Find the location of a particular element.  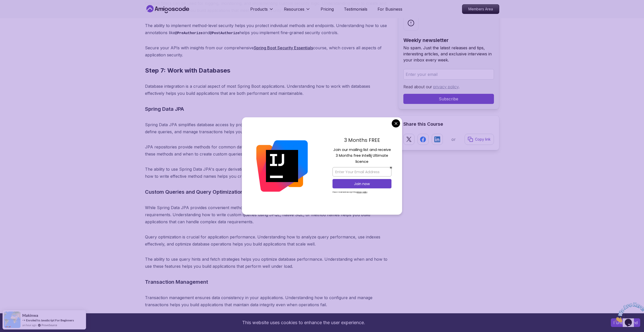

img: provesource social proof notification image is located at coordinates (12, 320).